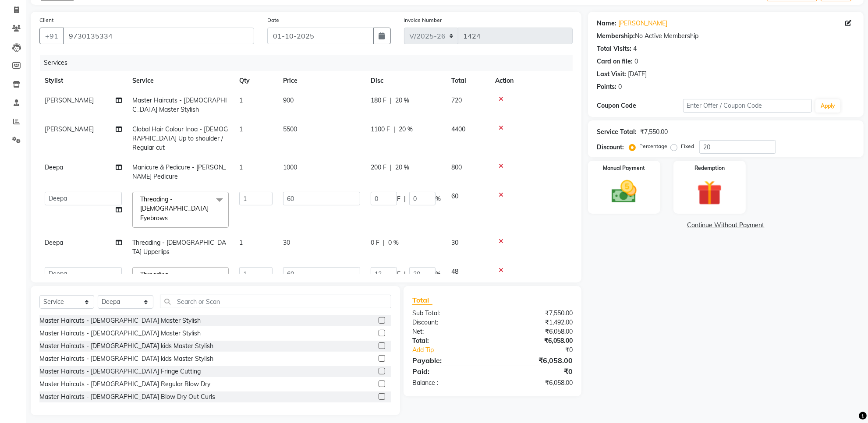  What do you see at coordinates (726, 36) in the screenshot?
I see `div: No Active Membership` at bounding box center [726, 36].